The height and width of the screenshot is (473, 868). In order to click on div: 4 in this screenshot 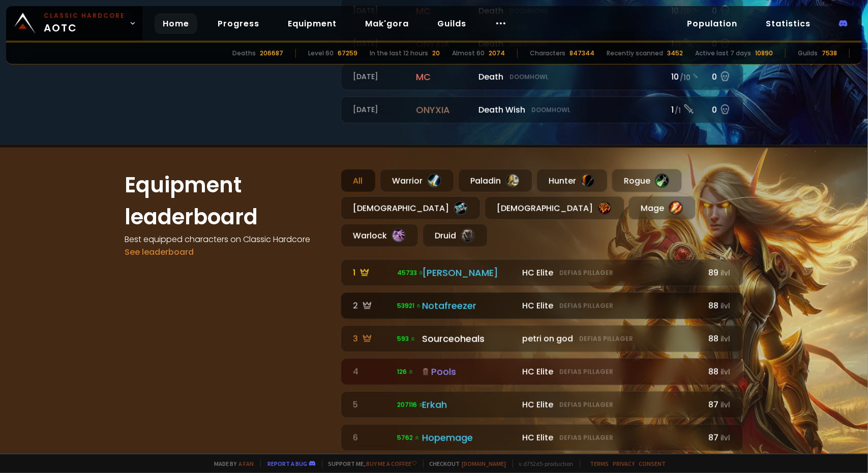, I will do `click(372, 372)`.